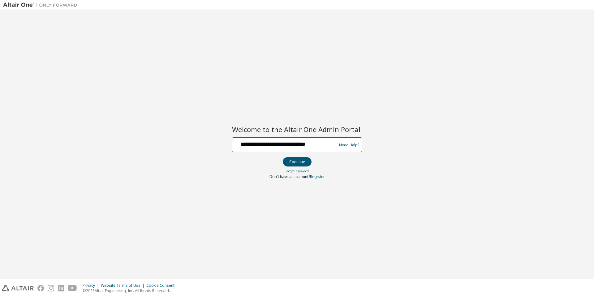  What do you see at coordinates (61, 288) in the screenshot?
I see `img: linkedin.svg` at bounding box center [61, 288].